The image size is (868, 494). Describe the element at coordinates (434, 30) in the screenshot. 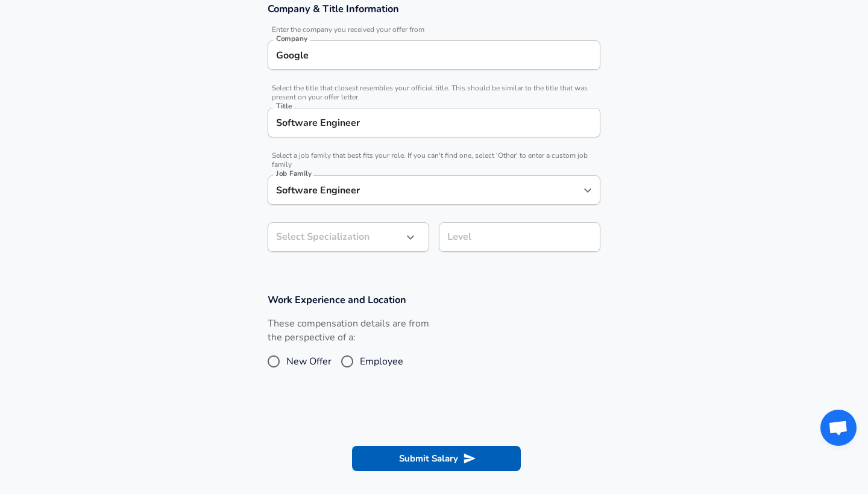

I see `span: Enter the company you received your offer from` at that location.